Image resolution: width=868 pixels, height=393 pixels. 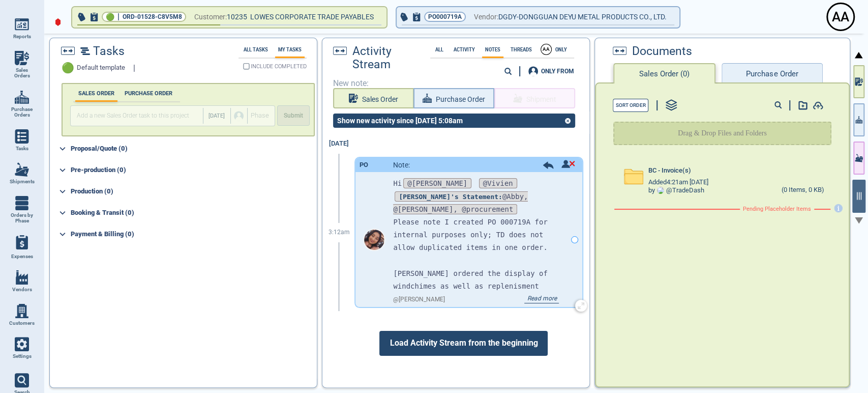 I want to click on img: diamond, so click(x=58, y=22).